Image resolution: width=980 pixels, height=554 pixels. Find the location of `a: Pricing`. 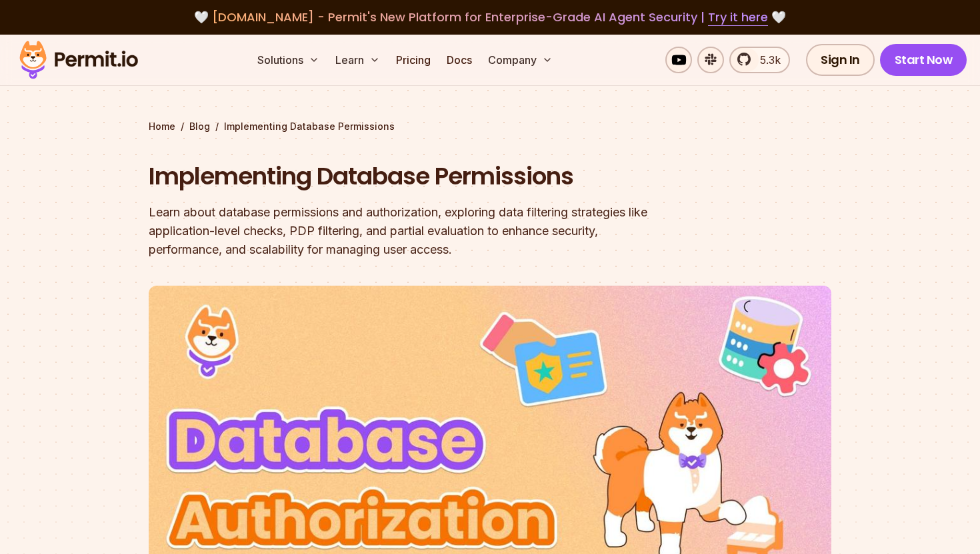

a: Pricing is located at coordinates (413, 60).